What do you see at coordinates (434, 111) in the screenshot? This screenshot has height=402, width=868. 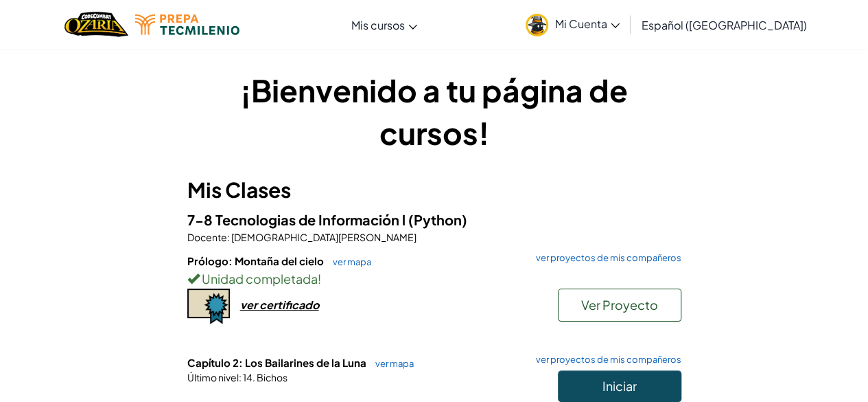 I see `h1: ¡Bienvenido a tu página de cursos!` at bounding box center [434, 111].